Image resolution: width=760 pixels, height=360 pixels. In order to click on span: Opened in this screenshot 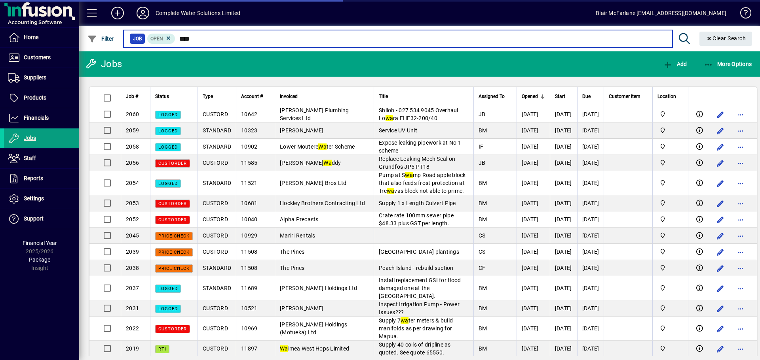, I will do `click(529, 97)`.